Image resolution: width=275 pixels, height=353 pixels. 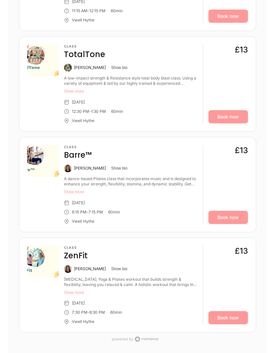 I want to click on div: 7:15 PM, so click(x=96, y=212).